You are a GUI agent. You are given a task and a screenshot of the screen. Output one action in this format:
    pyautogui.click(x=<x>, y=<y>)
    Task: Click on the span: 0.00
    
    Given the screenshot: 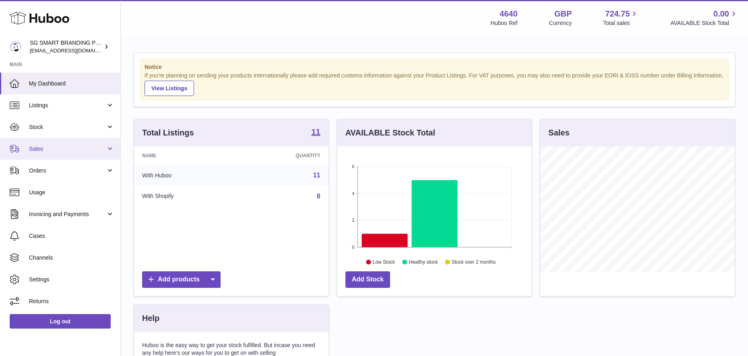 What is the action you would take?
    pyautogui.click(x=721, y=14)
    